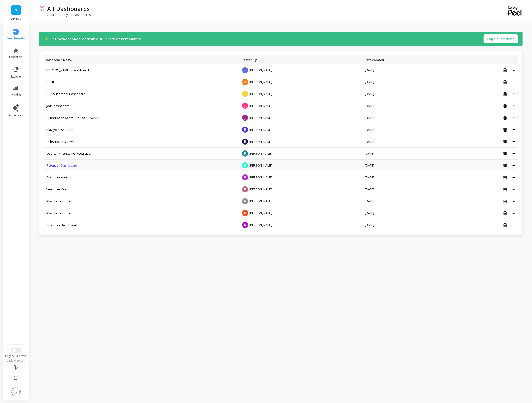  What do you see at coordinates (93, 39) in the screenshot?
I see `p: ✨ Get new dashboards from our library of templates!` at bounding box center [93, 39].